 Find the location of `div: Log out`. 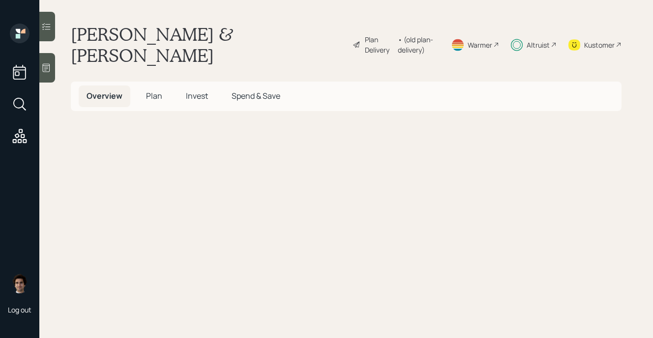

div: Log out is located at coordinates (20, 310).